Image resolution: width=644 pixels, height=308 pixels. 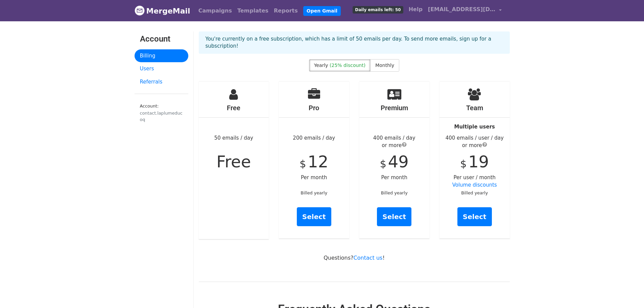 What do you see at coordinates (161, 39) in the screenshot?
I see `h3: Account` at bounding box center [161, 39].